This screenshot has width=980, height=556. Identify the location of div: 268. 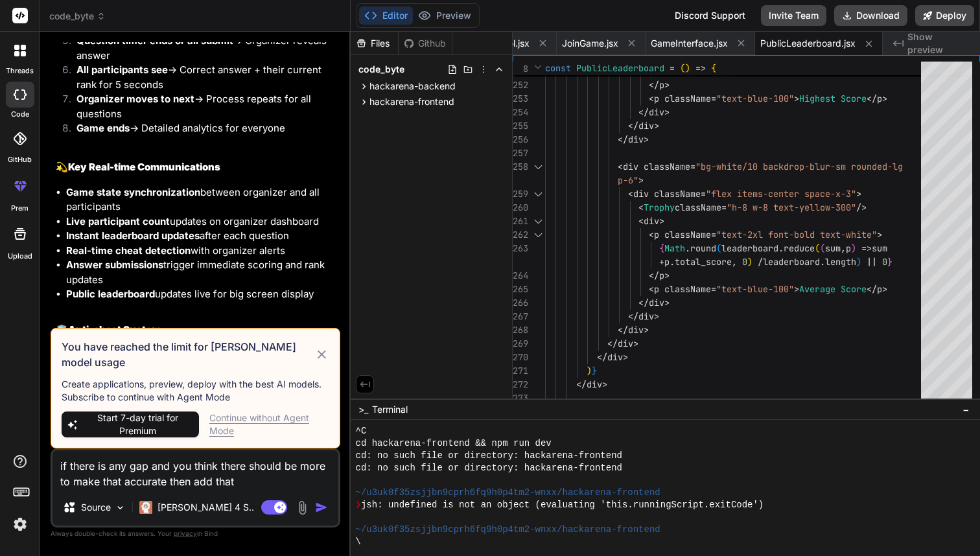
(520, 330).